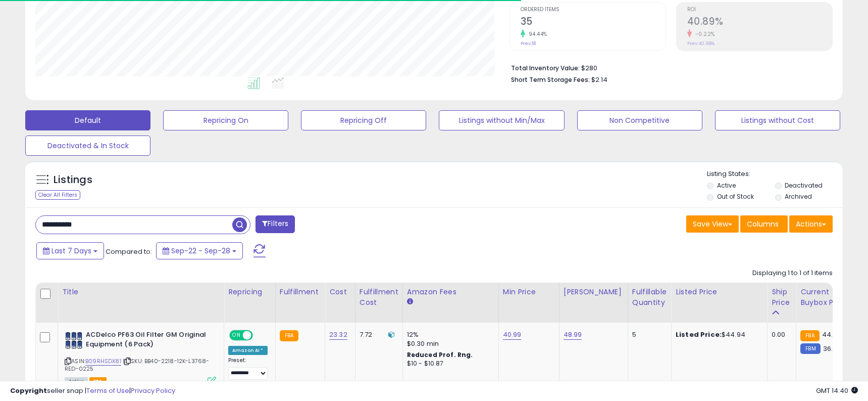 This screenshot has height=401, width=868. Describe the element at coordinates (792, 273) in the screenshot. I see `div: Displaying 1 to 1 of 1 items` at that location.